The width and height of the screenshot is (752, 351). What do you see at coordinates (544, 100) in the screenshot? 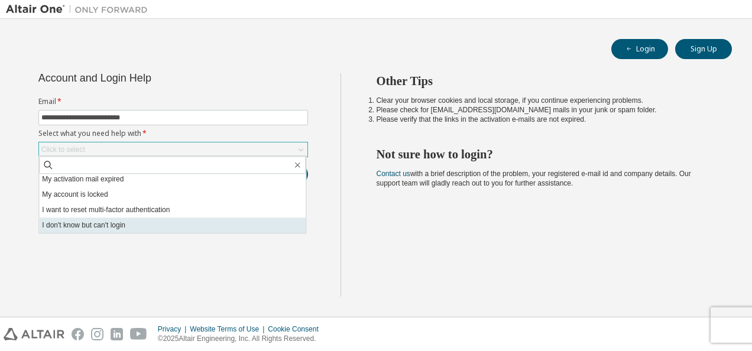
I see `li: Clear your browser cookies and local storage, if you continue experiencing problems.` at bounding box center [544, 100].